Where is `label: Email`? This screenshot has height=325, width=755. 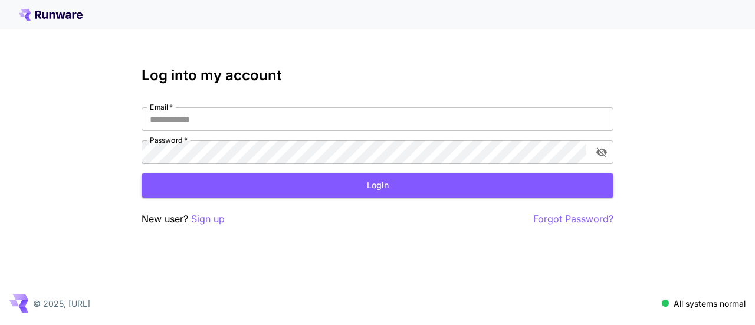
label: Email is located at coordinates (161, 107).